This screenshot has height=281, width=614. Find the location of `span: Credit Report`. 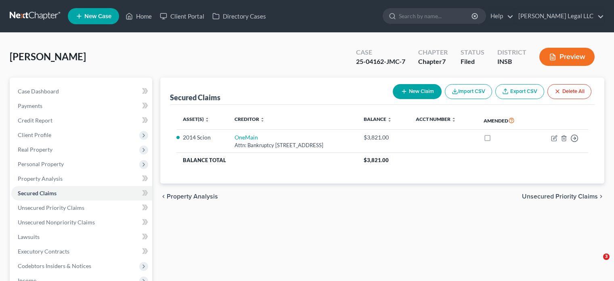

span: Credit Report is located at coordinates (35, 120).